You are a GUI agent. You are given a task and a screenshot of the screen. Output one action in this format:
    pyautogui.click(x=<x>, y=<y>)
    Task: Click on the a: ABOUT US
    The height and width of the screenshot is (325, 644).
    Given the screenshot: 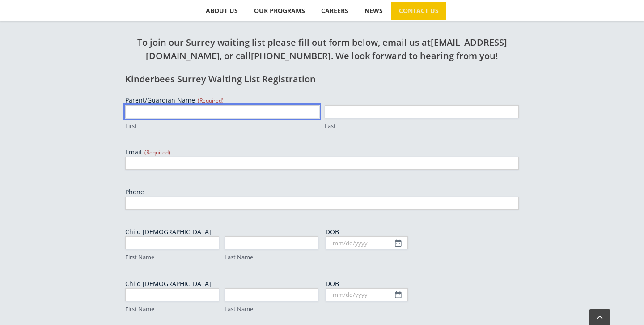 What is the action you would take?
    pyautogui.click(x=222, y=11)
    